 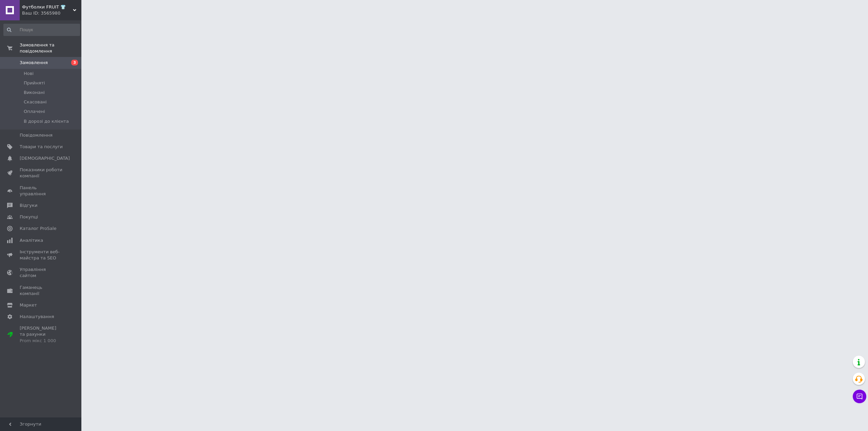 What do you see at coordinates (36, 135) in the screenshot?
I see `span: Повідомлення` at bounding box center [36, 135].